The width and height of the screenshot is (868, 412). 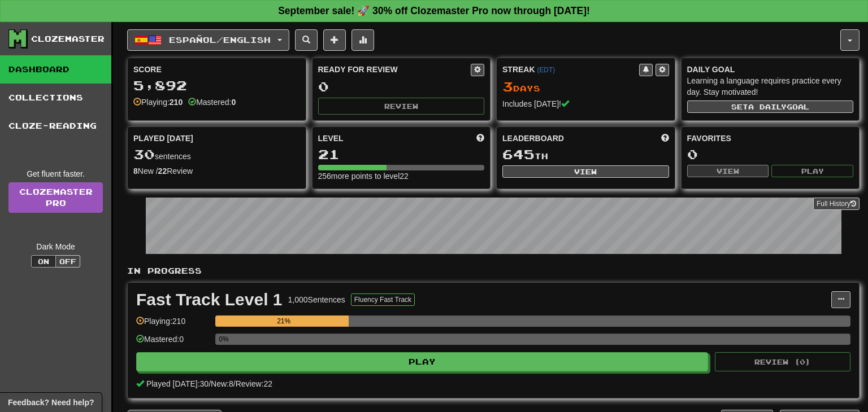 What do you see at coordinates (770, 69) in the screenshot?
I see `div: Daily Goal` at bounding box center [770, 69].